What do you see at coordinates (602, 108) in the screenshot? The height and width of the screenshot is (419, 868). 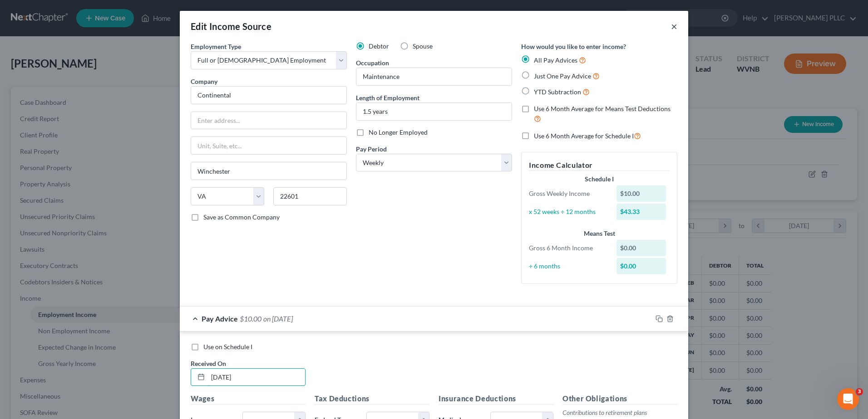 I see `span: Use 6 Month Average for Means Test Deductions` at bounding box center [602, 108].